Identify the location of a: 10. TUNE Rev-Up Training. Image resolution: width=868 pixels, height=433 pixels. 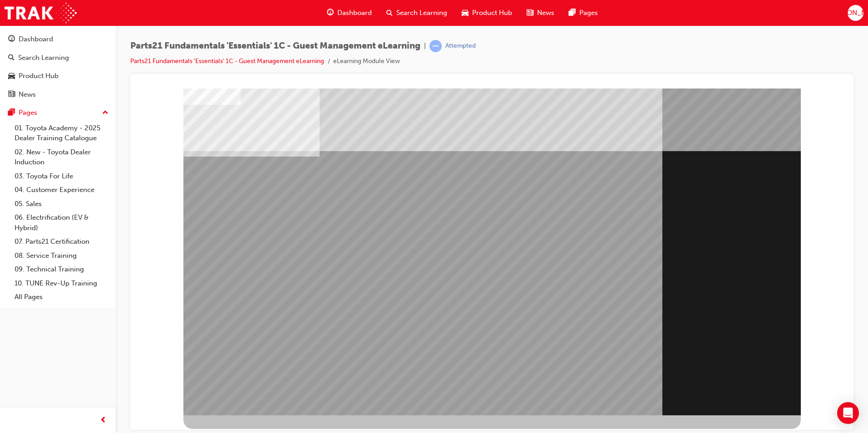
(61, 283).